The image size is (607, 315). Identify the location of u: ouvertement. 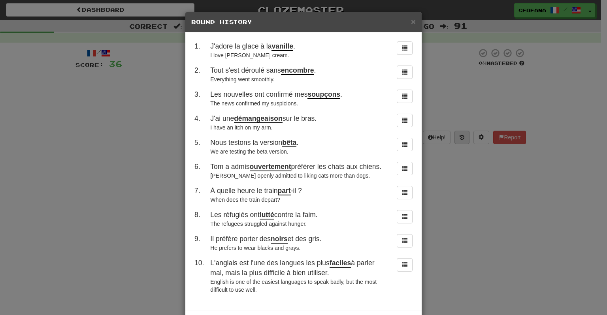
(270, 167).